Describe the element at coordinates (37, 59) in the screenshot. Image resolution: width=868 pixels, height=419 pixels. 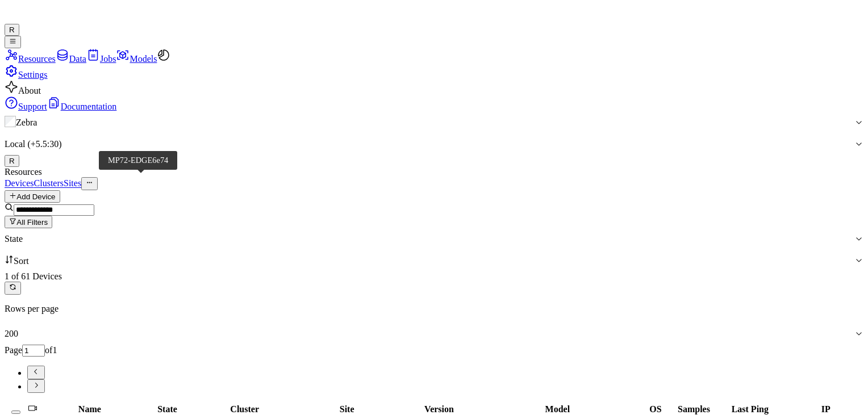
I see `span: Resources` at that location.